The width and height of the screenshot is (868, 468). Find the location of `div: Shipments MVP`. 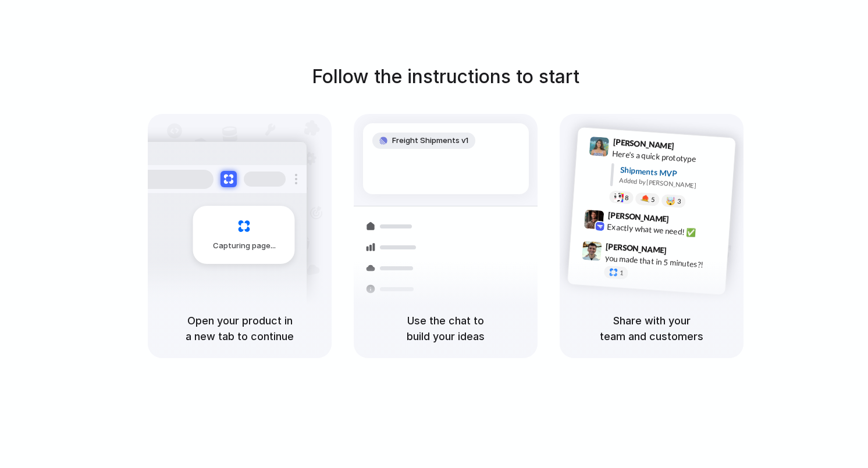

div: Shipments MVP is located at coordinates (673, 173).